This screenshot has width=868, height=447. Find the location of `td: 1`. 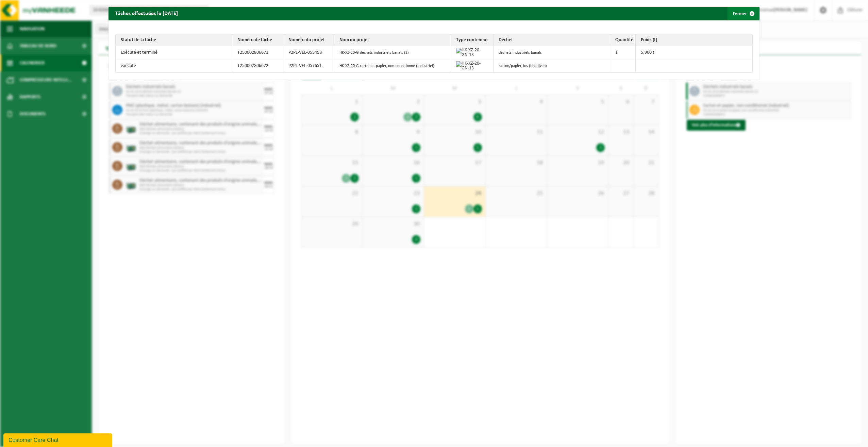

td: 1 is located at coordinates (623, 53).